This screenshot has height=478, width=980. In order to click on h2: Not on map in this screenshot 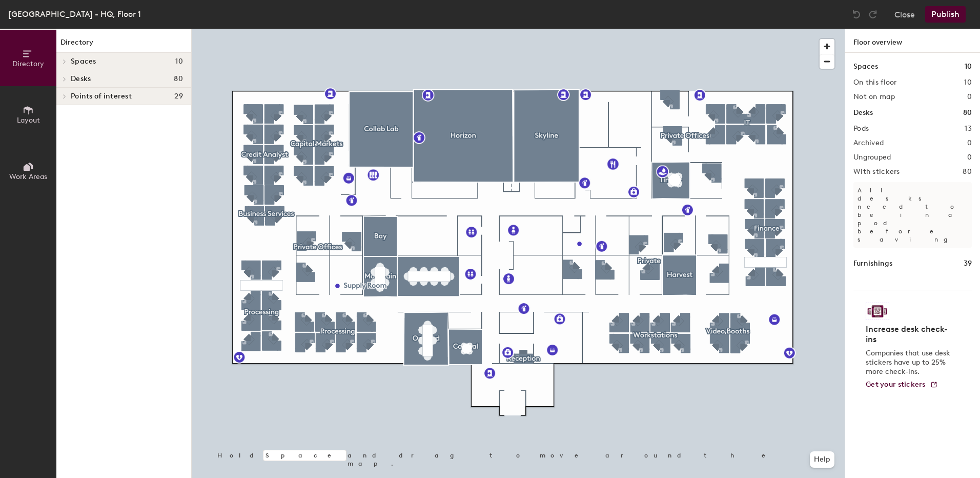, I will do `click(873, 97)`.